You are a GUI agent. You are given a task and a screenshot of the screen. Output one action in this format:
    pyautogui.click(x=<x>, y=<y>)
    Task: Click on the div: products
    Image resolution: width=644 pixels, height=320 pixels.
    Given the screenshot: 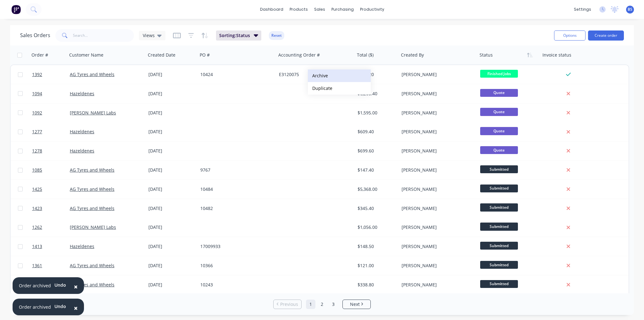 What is the action you would take?
    pyautogui.click(x=299, y=9)
    